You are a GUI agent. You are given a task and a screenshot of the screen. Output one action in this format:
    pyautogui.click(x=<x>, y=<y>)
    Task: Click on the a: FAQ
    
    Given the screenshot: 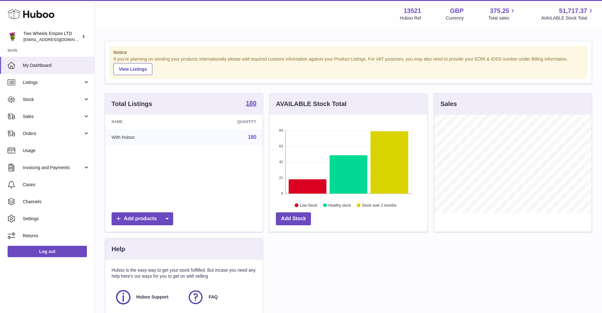 What is the action you would take?
    pyautogui.click(x=220, y=298)
    